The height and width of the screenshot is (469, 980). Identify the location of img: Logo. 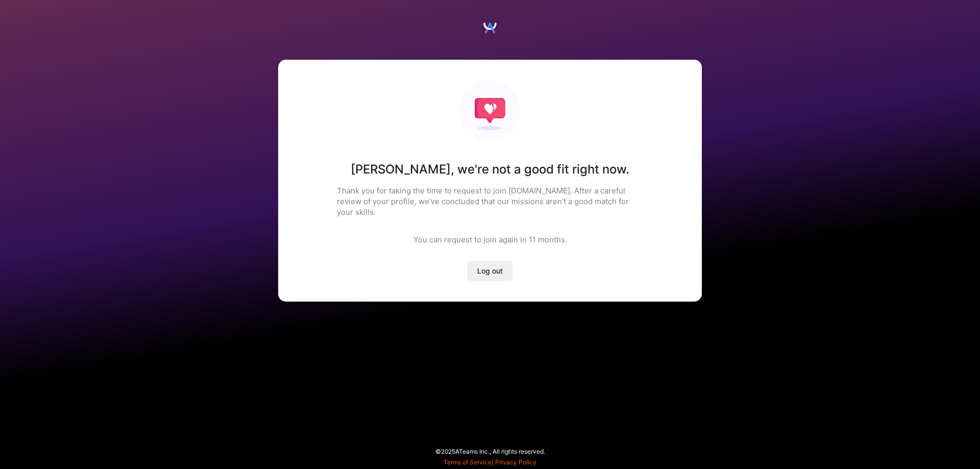
(490, 28).